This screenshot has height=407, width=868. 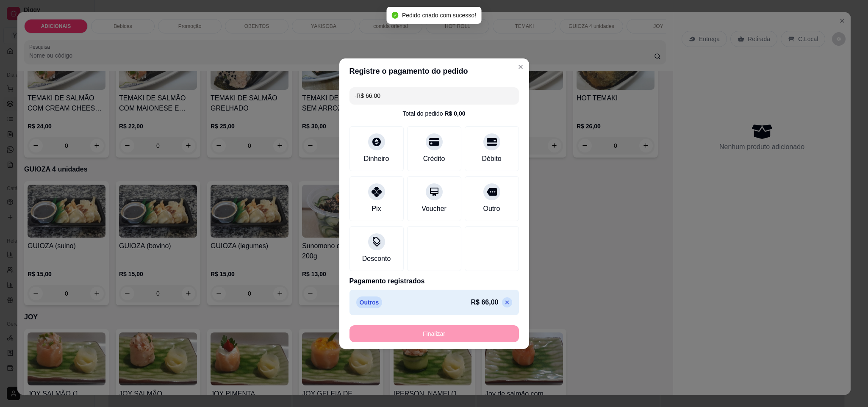 What do you see at coordinates (434, 159) in the screenshot?
I see `div: Crédito` at bounding box center [434, 159].